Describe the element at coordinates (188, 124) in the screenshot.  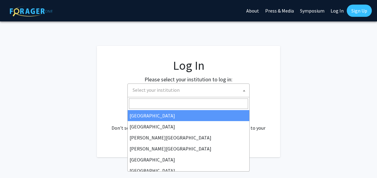
I see `div: No account? . Don't see your institution? about bringing ForagerOne to your institution.` at that location.